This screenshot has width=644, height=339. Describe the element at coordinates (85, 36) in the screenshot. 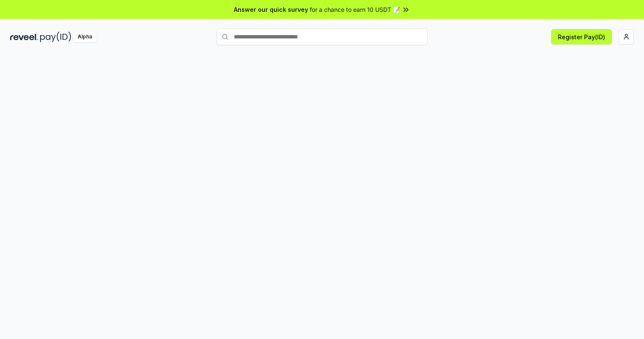

I see `div: Alpha` at that location.